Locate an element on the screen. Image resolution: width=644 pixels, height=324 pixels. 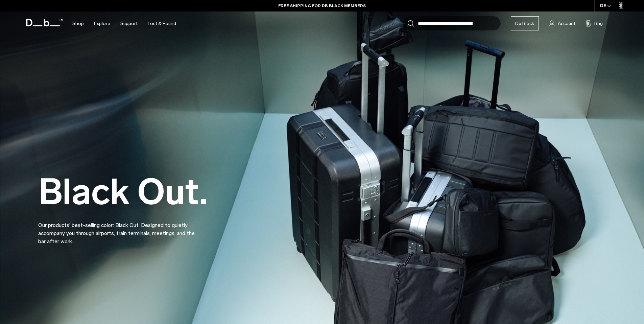
a: Account is located at coordinates (562, 23).